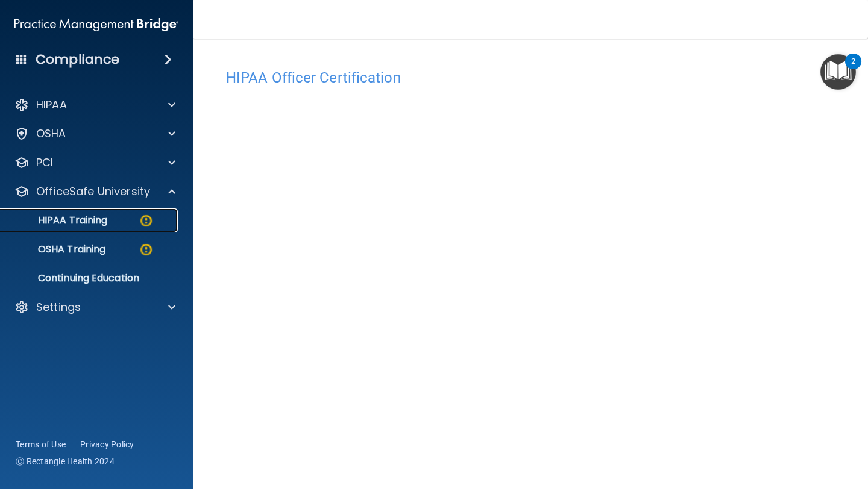 This screenshot has width=868, height=489. Describe the element at coordinates (51, 134) in the screenshot. I see `p: OSHA` at that location.